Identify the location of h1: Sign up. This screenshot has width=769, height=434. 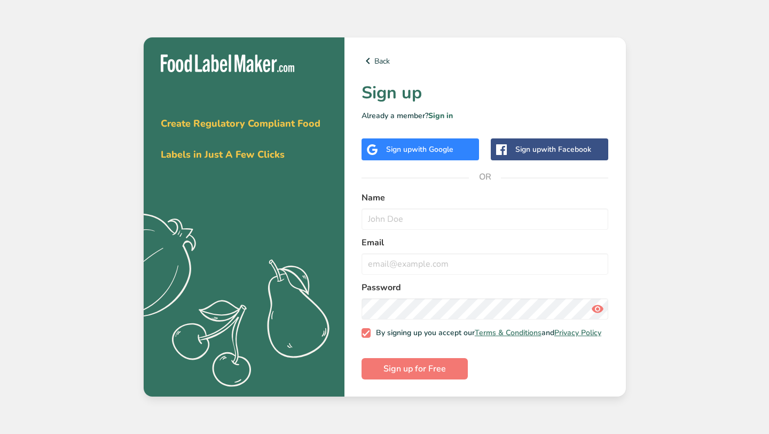
(485, 93).